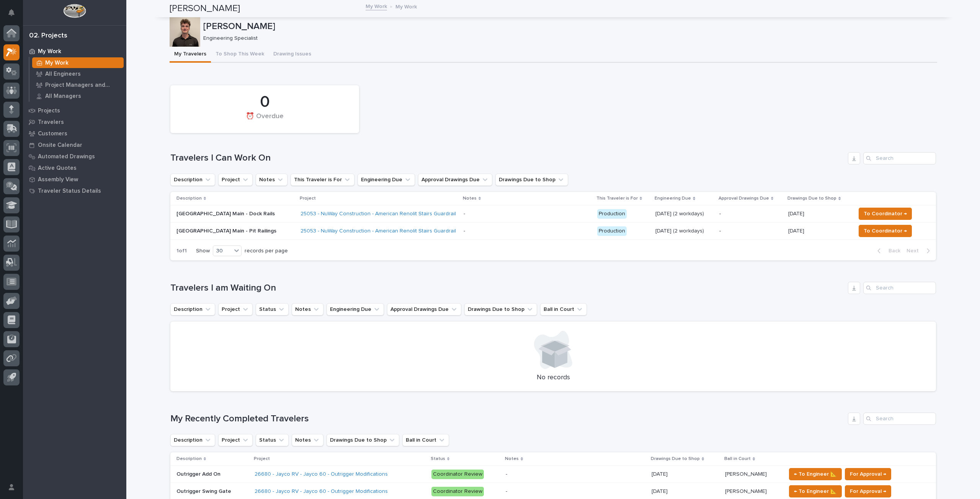  What do you see at coordinates (75, 191) in the screenshot?
I see `a: Traveler Status Details` at bounding box center [75, 191].